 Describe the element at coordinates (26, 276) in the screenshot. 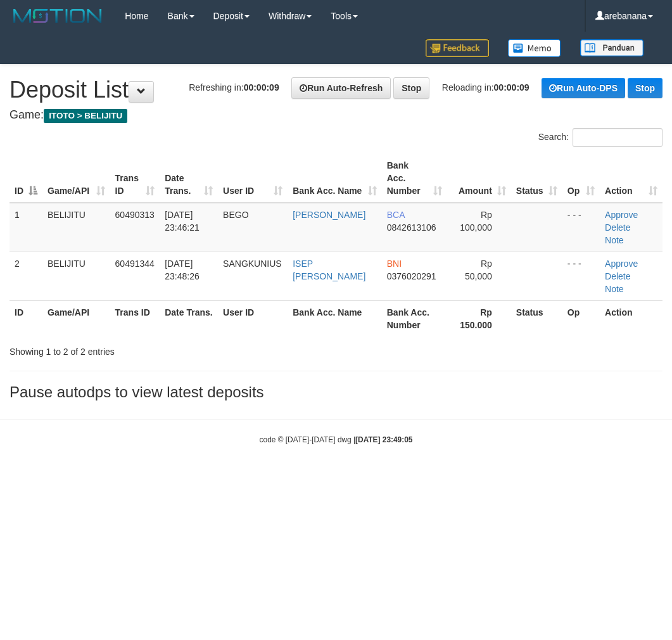

I see `td: 2` at that location.